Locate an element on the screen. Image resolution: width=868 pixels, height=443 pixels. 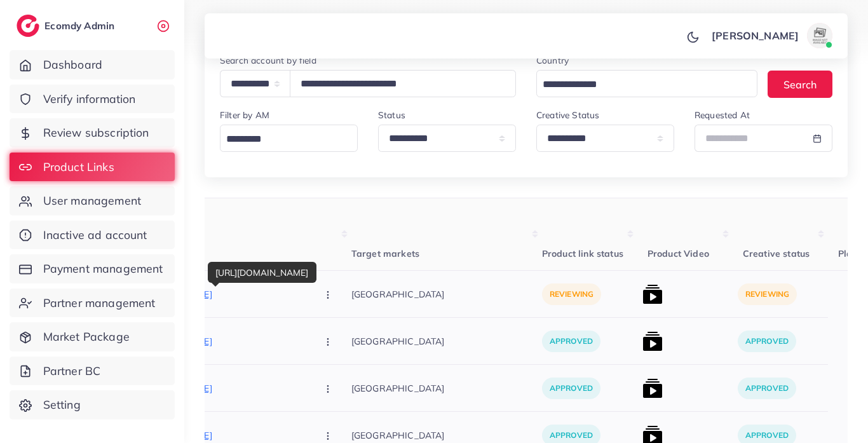
span: Market Package is located at coordinates (86, 337).